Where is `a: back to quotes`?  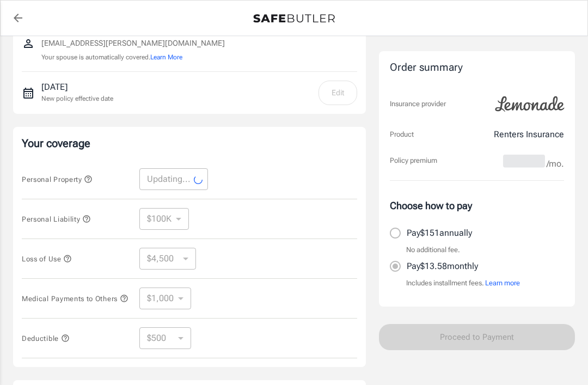 a: back to quotes is located at coordinates (18, 18).